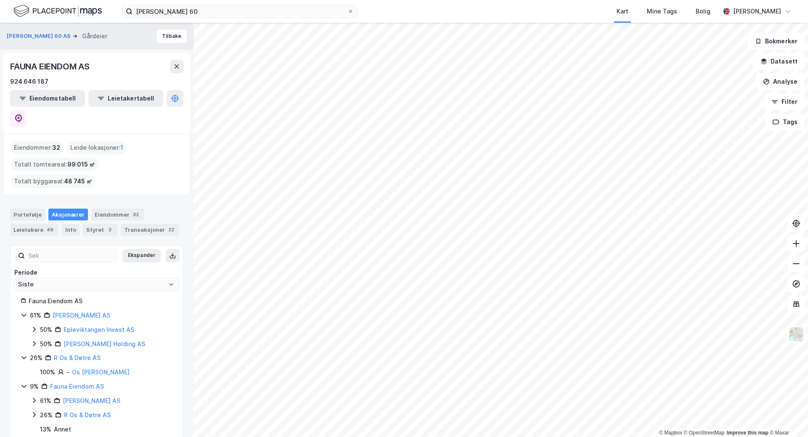 The width and height of the screenshot is (808, 437). Describe the element at coordinates (48, 98) in the screenshot. I see `button: Eiendomstabell` at that location.